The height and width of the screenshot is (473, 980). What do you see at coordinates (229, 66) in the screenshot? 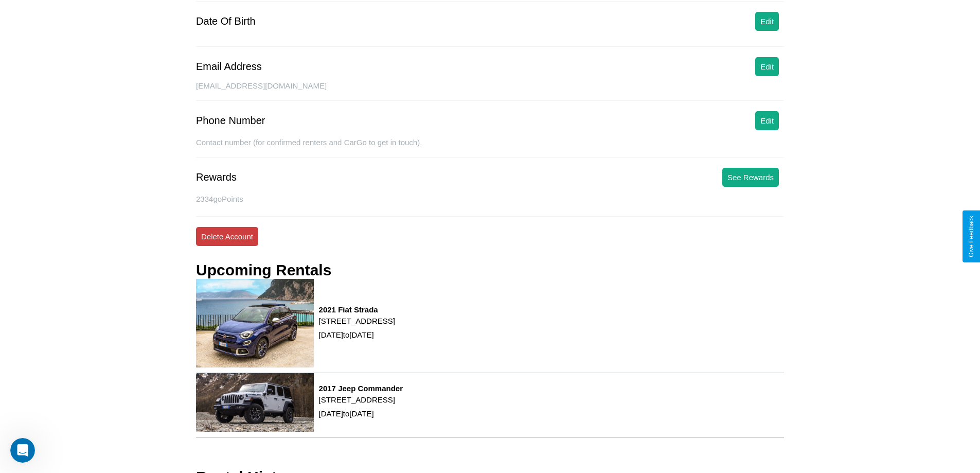
I see `div: Email Address` at bounding box center [229, 66].